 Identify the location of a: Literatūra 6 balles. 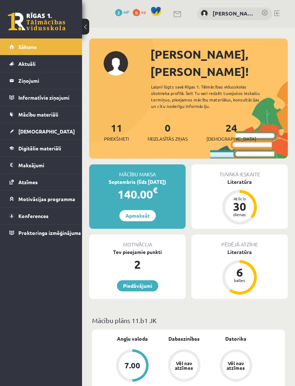
(240, 272).